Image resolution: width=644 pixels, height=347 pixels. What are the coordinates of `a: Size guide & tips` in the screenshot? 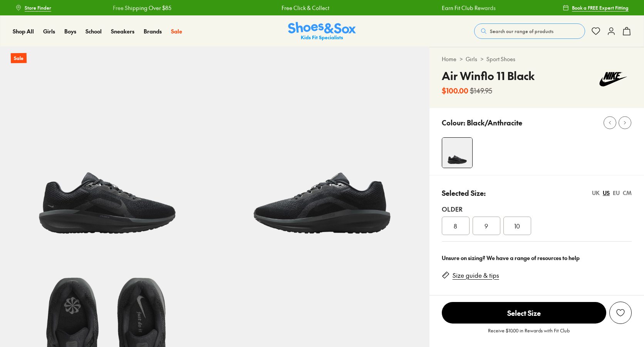 It's located at (475, 275).